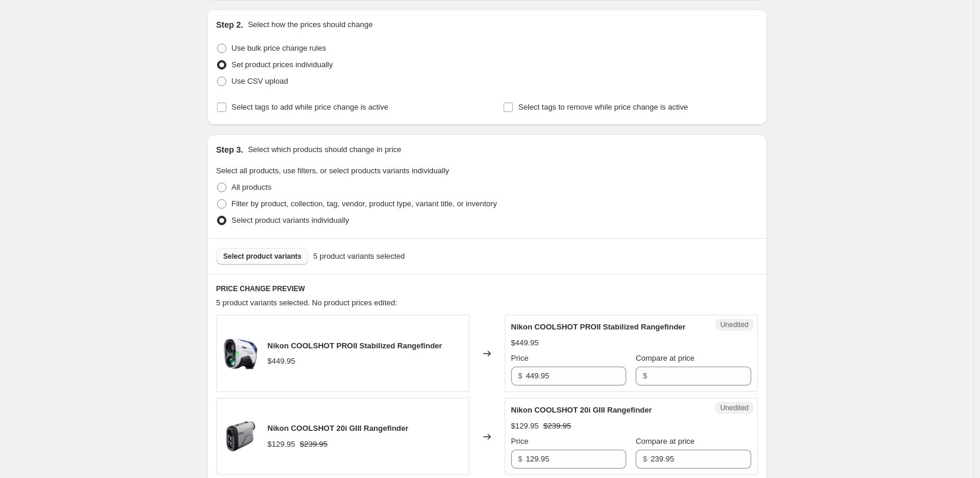  What do you see at coordinates (241, 354) in the screenshot?
I see `img: FrontLeft-16758-COOL-pz3KPqKL-large_80x.png` at bounding box center [241, 354].